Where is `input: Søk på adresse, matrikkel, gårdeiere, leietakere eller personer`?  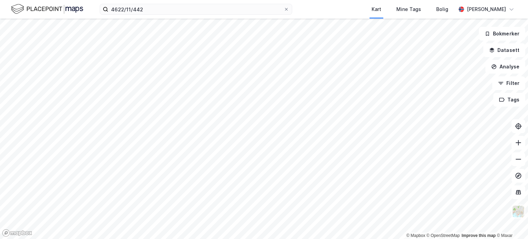 input: Søk på adresse, matrikkel, gårdeiere, leietakere eller personer is located at coordinates (196, 9).